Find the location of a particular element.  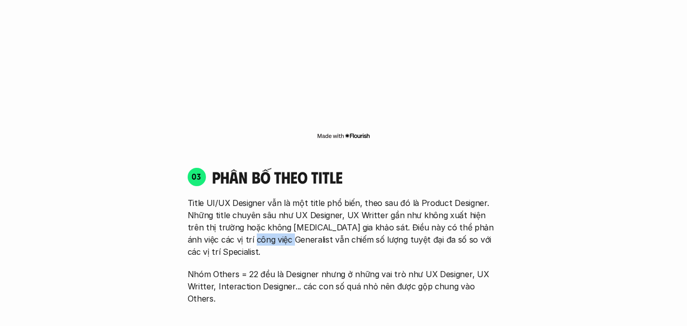

p: 03 is located at coordinates (196, 177).